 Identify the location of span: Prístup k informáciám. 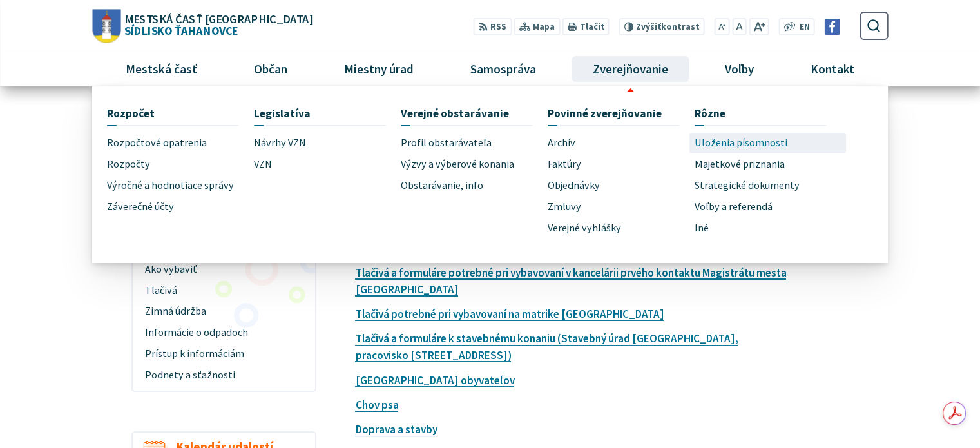
(224, 354).